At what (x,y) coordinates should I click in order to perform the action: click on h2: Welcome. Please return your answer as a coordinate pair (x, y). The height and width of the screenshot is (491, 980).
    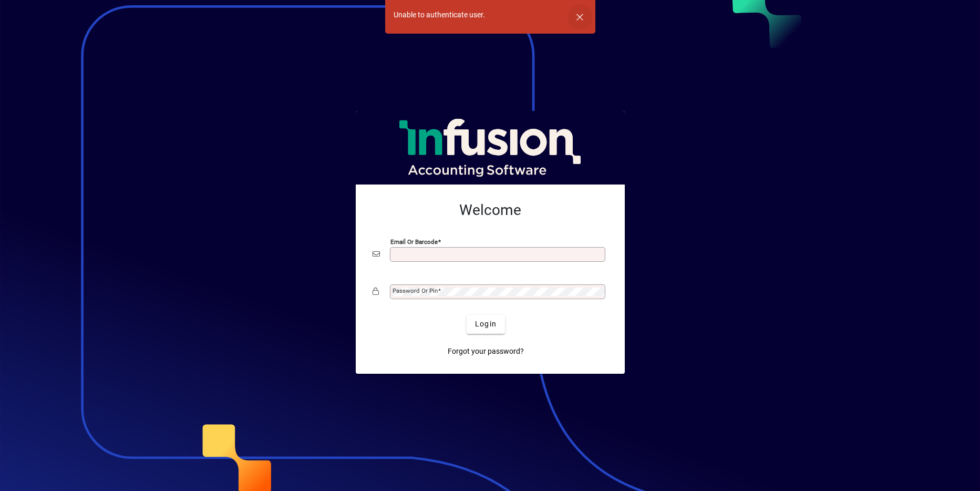
    Looking at the image, I should click on (490, 210).